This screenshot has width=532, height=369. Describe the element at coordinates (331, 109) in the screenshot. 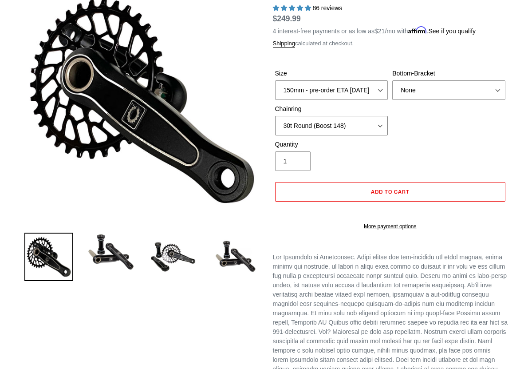

I see `label: Chainring` at that location.